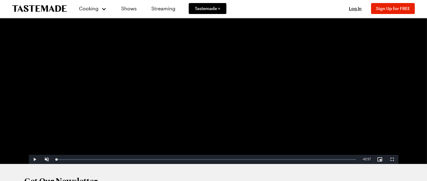 The image size is (427, 181). What do you see at coordinates (355, 9) in the screenshot?
I see `button: Log In` at bounding box center [355, 9].